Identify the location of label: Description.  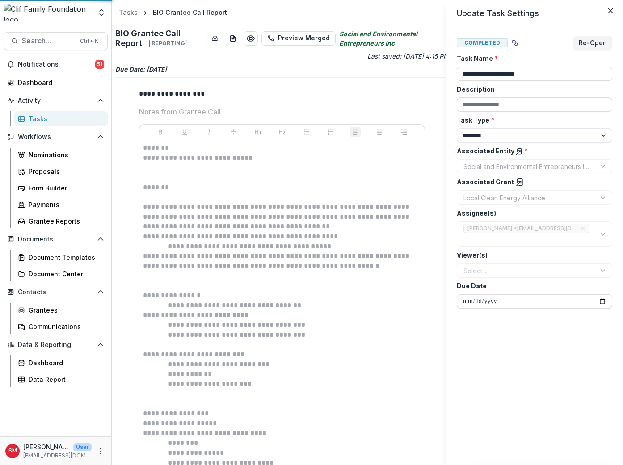
(532, 89).